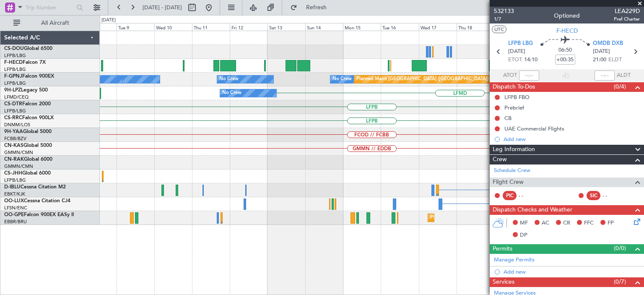  Describe the element at coordinates (12, 187) in the screenshot. I see `span: D-IBLU` at that location.